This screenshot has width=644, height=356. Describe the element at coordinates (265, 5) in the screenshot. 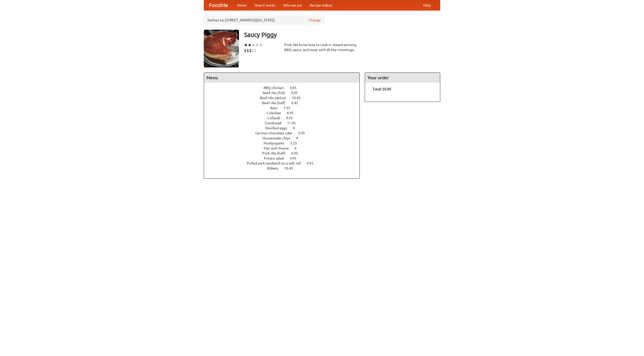

I see `a: How it works` at that location.